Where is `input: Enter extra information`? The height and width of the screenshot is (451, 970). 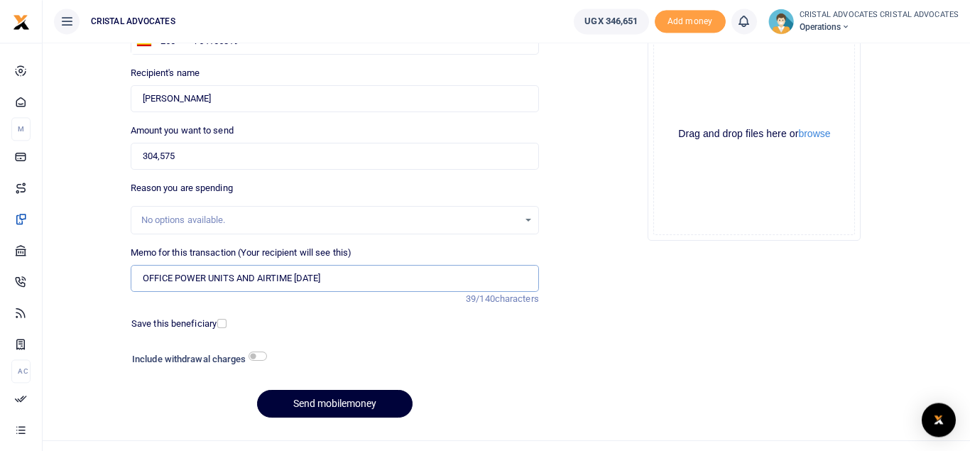
input: Enter extra information is located at coordinates (334, 278).